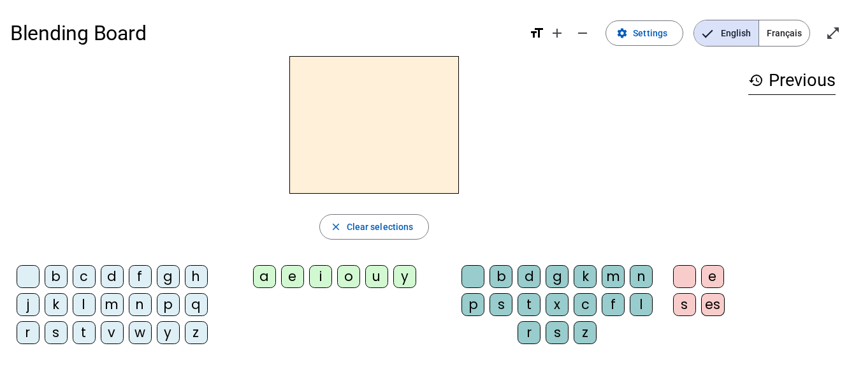  Describe the element at coordinates (320, 277) in the screenshot. I see `div: i` at that location.